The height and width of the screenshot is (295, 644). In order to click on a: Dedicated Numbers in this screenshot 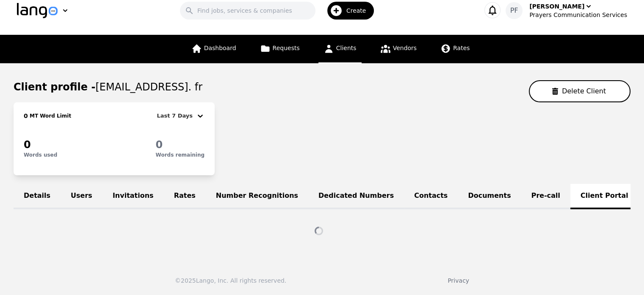, I will do `click(356, 197)`.